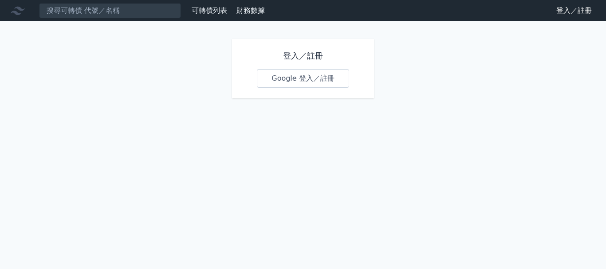  Describe the element at coordinates (303, 56) in the screenshot. I see `h1: 登入／註冊` at that location.